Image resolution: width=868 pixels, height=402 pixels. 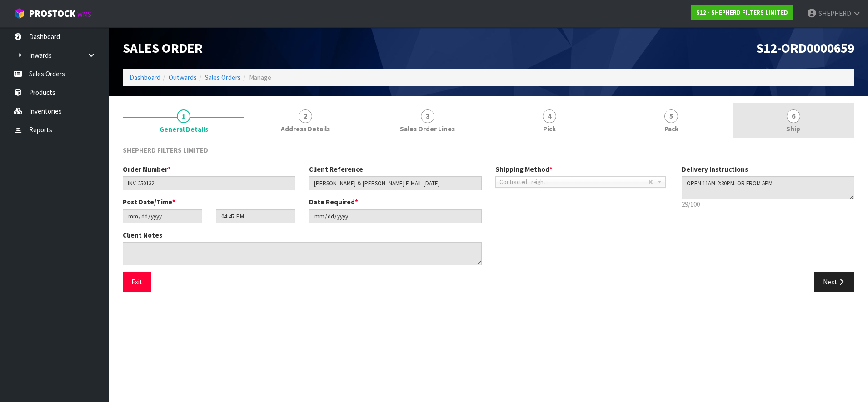 What do you see at coordinates (84, 14) in the screenshot?
I see `small: WMS` at bounding box center [84, 14].